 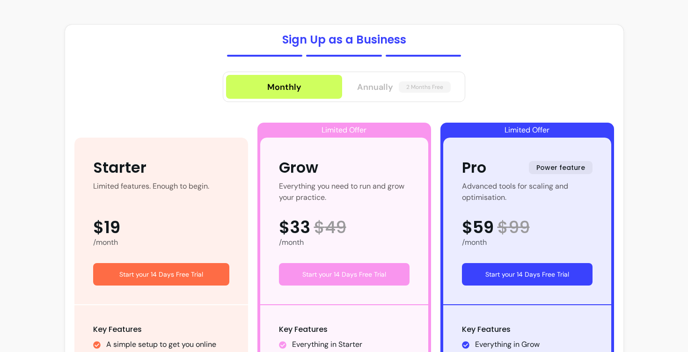 What do you see at coordinates (478, 227) in the screenshot?
I see `span: $59` at bounding box center [478, 227].